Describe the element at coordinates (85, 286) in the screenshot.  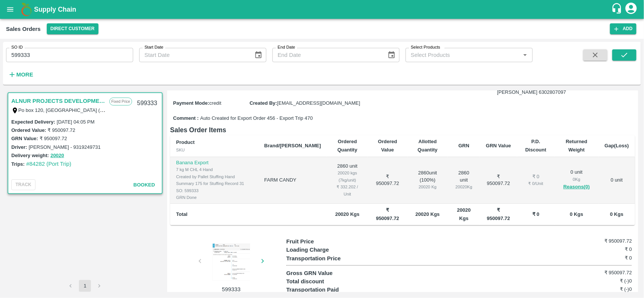
I see `button: page 1` at that location.